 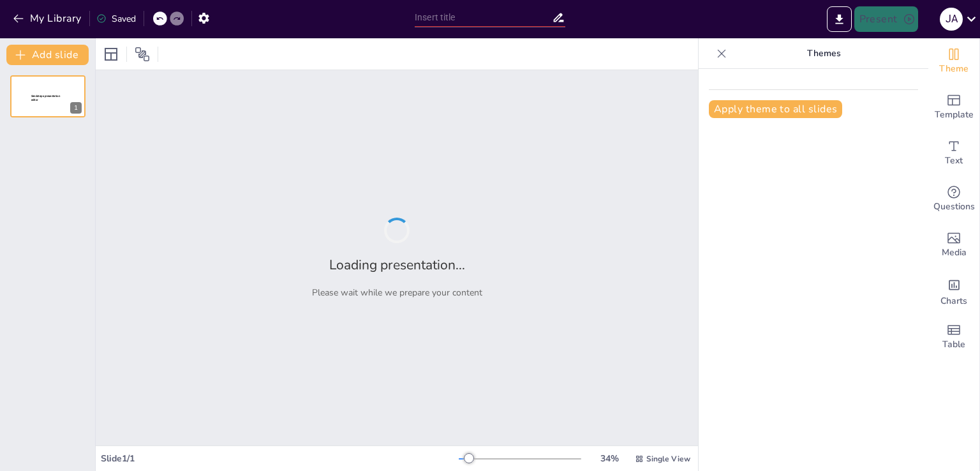 What do you see at coordinates (111, 54) in the screenshot?
I see `div: Layout` at bounding box center [111, 54].